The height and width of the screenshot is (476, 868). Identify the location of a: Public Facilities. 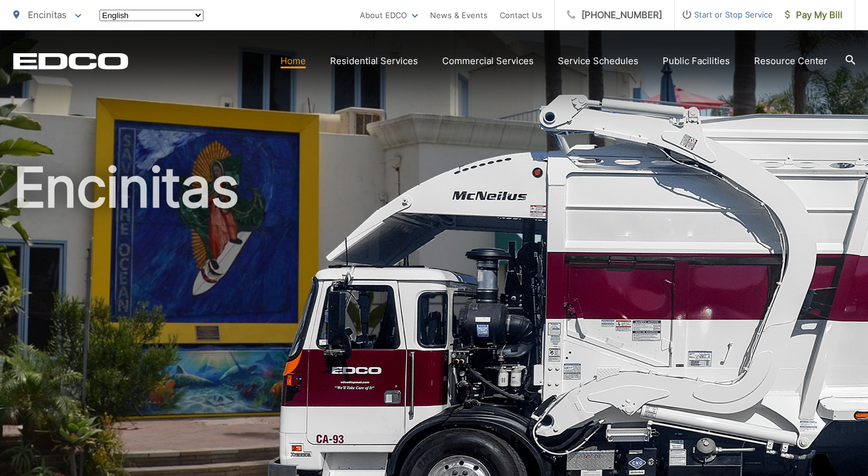
(696, 61).